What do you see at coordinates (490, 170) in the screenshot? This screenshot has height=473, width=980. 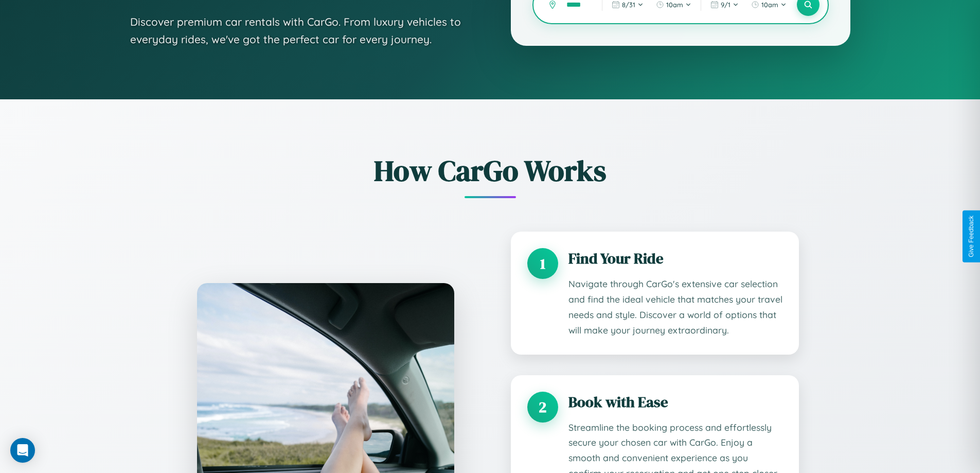 I see `h2: How CarGo Works` at bounding box center [490, 170].